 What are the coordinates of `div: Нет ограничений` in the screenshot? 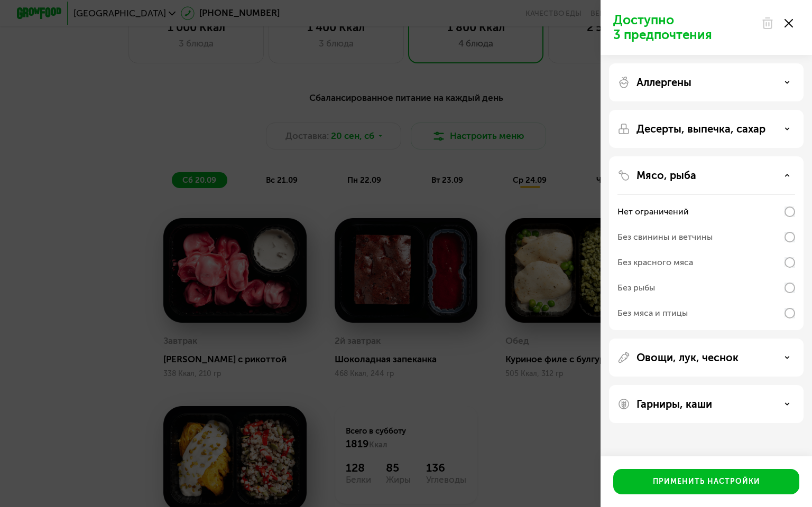 It's located at (652, 212).